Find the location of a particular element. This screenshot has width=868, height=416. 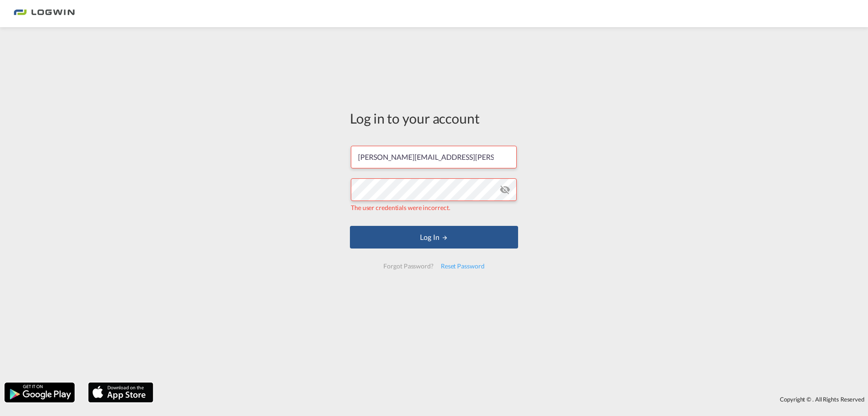

md-icon: icon-eye-off is located at coordinates (505, 190).